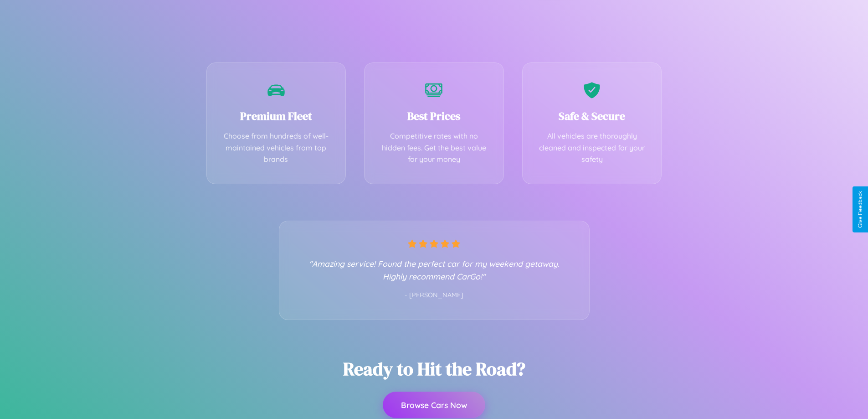  Describe the element at coordinates (592, 148) in the screenshot. I see `p: All vehicles are thoroughly cleaned and inspected for your safety` at that location.